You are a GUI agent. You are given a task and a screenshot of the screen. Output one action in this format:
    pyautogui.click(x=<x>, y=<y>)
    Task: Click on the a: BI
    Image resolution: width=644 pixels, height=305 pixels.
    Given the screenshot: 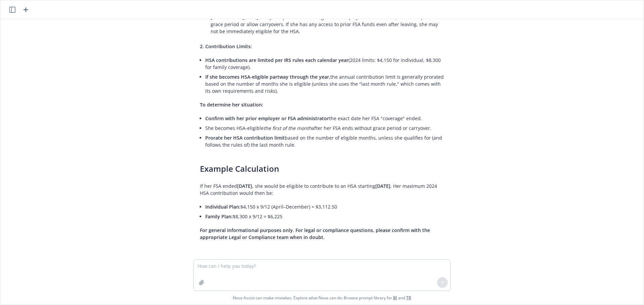 What is the action you would take?
    pyautogui.click(x=395, y=298)
    